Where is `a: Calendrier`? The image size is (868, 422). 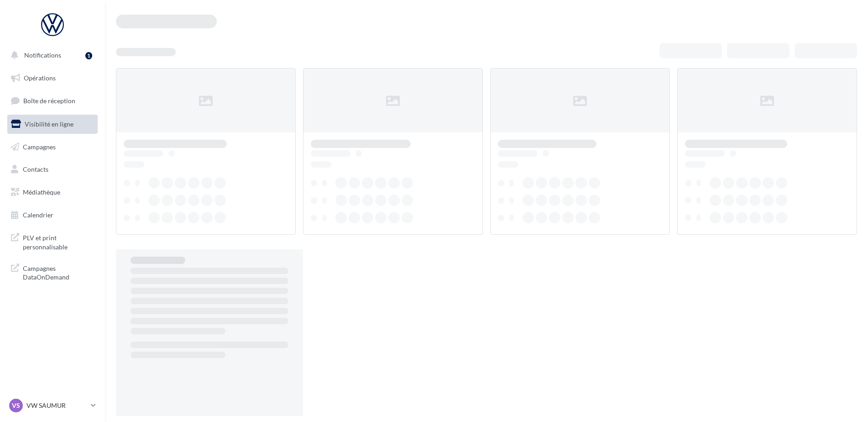 a: Calendrier is located at coordinates (52, 215).